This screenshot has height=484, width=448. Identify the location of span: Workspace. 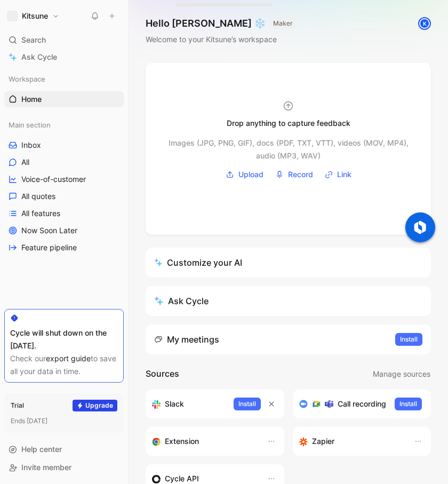
(27, 79).